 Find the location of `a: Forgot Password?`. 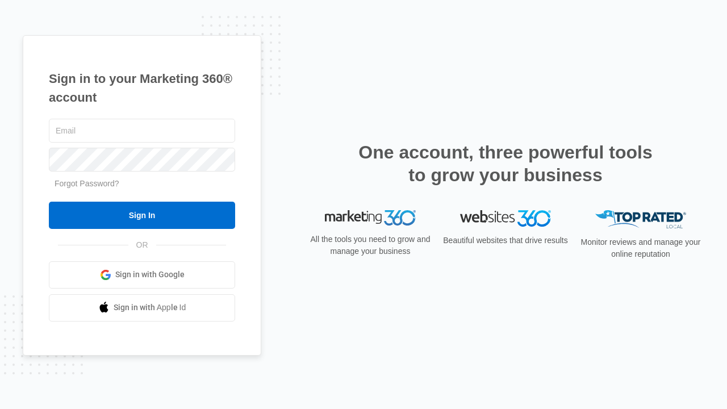

a: Forgot Password? is located at coordinates (87, 183).